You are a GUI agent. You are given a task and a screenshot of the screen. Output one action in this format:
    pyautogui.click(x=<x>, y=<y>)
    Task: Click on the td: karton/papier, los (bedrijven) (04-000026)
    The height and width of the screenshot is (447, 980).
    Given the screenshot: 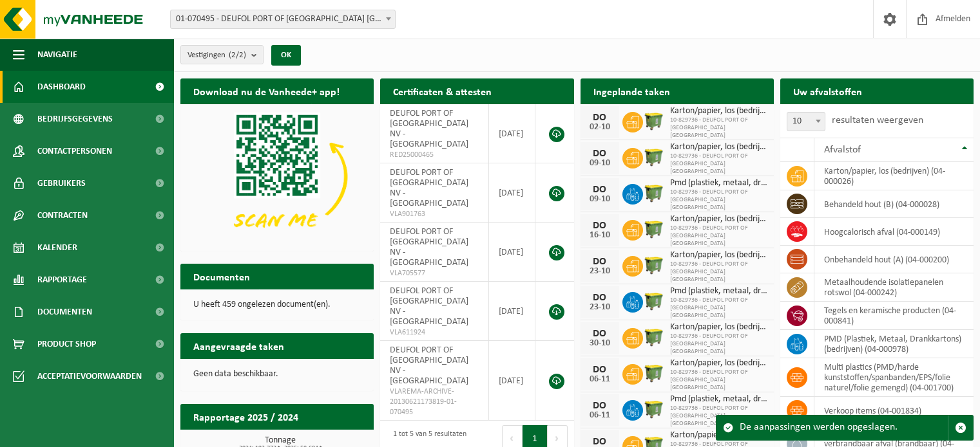 What is the action you would take?
    pyautogui.click(x=894, y=177)
    